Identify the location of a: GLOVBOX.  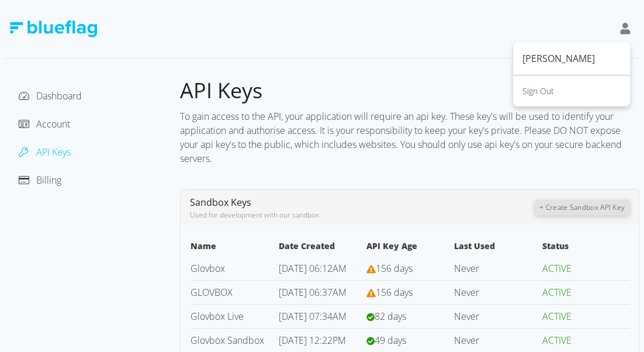
(212, 292).